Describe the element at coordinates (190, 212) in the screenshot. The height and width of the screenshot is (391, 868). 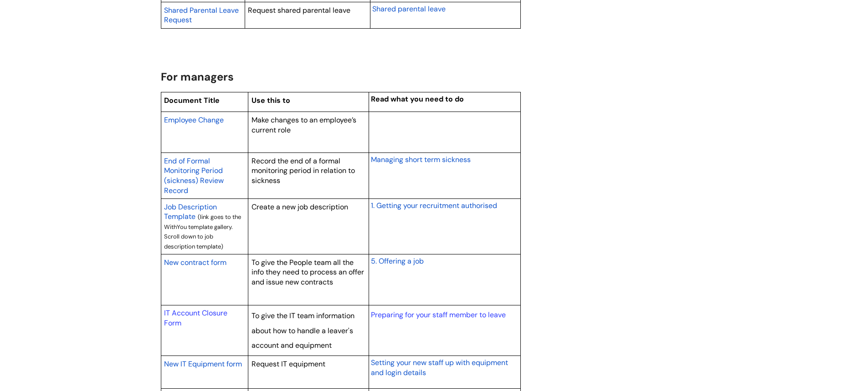
I see `a: Job Description Template` at that location.